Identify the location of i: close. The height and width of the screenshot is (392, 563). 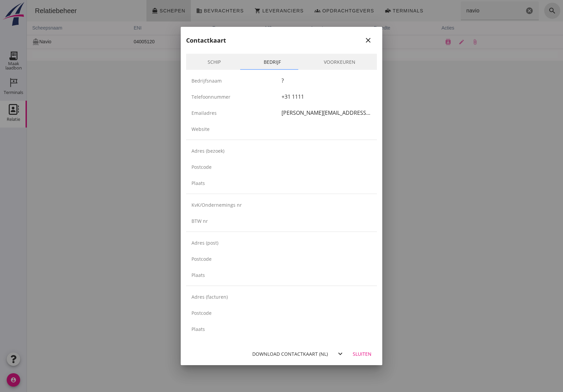
(368, 40).